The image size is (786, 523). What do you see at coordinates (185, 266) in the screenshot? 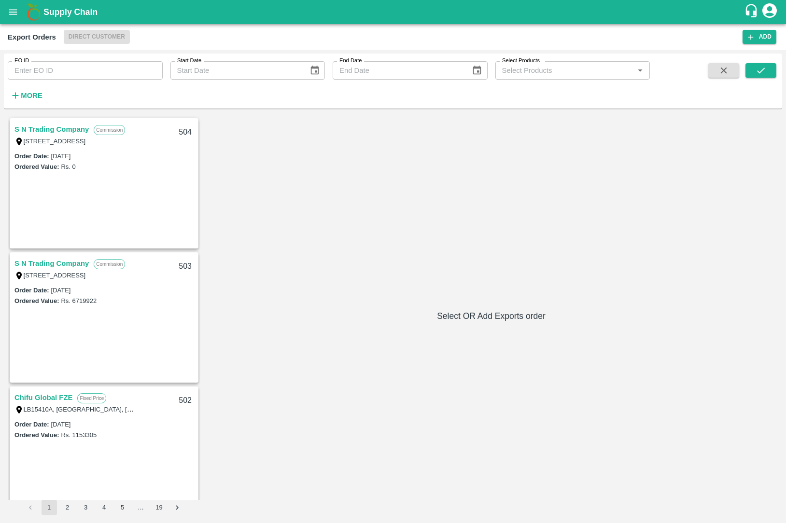
I see `div: 503` at bounding box center [185, 266].